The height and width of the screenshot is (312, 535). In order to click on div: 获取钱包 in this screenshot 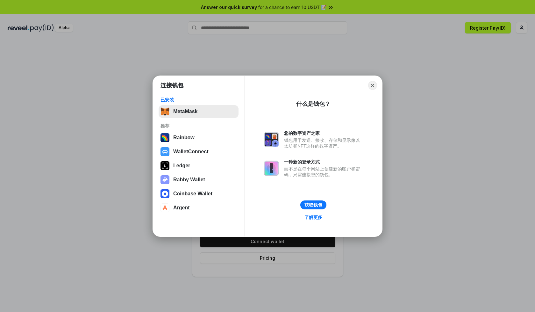, I will do `click(314, 205)`.